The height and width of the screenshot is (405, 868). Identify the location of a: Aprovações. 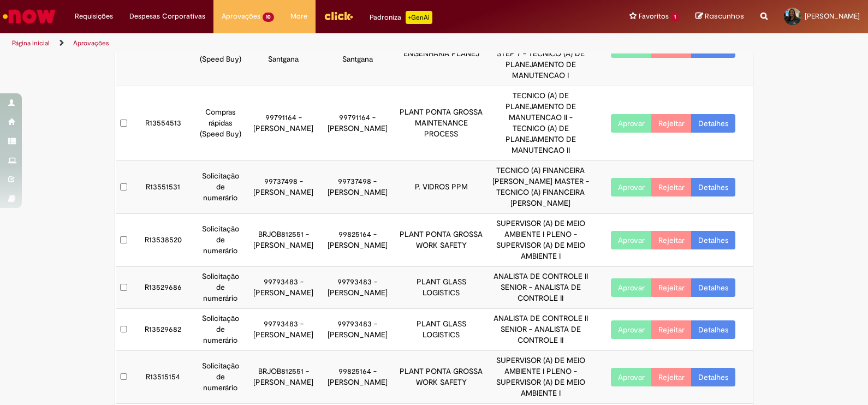
(91, 43).